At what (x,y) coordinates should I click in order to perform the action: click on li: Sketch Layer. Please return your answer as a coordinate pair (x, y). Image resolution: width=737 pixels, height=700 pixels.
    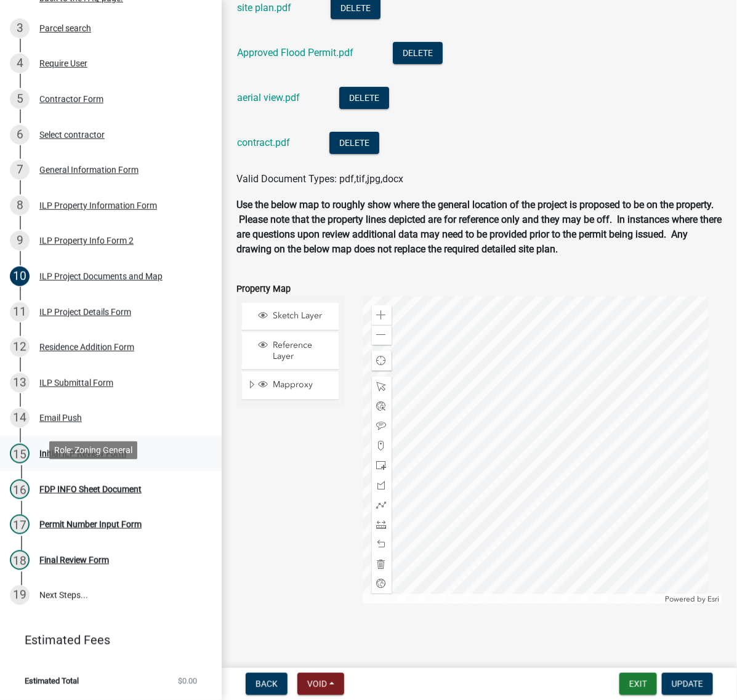
    Looking at the image, I should click on (290, 316).